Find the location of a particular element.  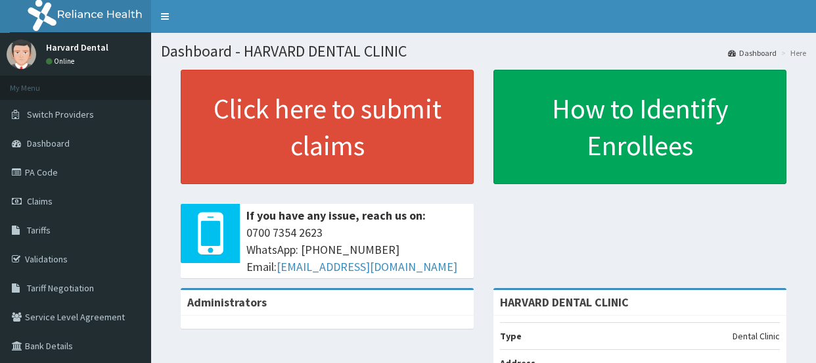

li: Here is located at coordinates (791, 53).